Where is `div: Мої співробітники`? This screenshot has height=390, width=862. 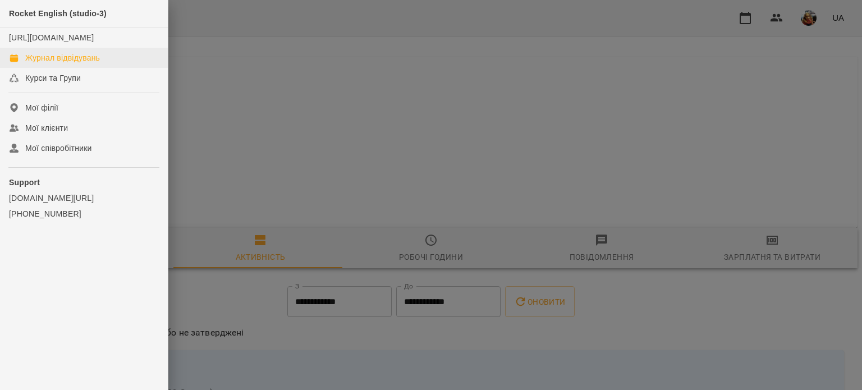 div: Мої співробітники is located at coordinates (58, 148).